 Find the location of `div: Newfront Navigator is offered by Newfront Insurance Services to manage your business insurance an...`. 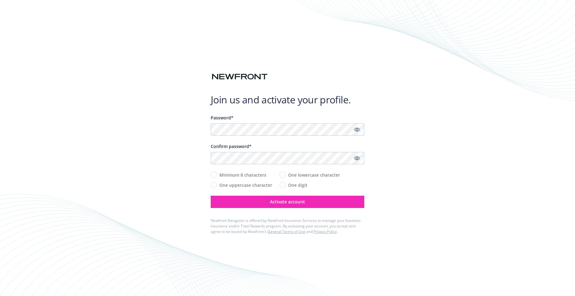

div: Newfront Navigator is offered by Newfront Insurance Services to manage your business insurance an... is located at coordinates (288, 226).